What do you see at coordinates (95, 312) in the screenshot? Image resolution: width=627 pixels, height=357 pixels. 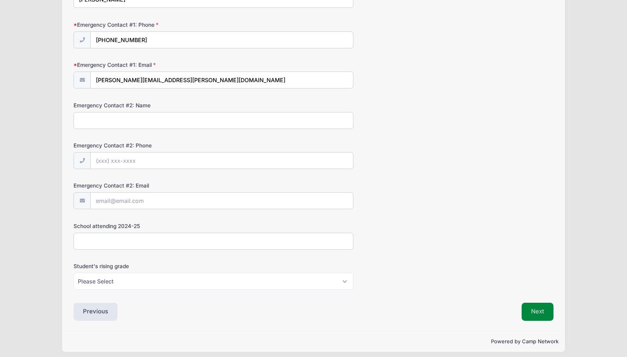 I see `button: Previous` at bounding box center [95, 312].